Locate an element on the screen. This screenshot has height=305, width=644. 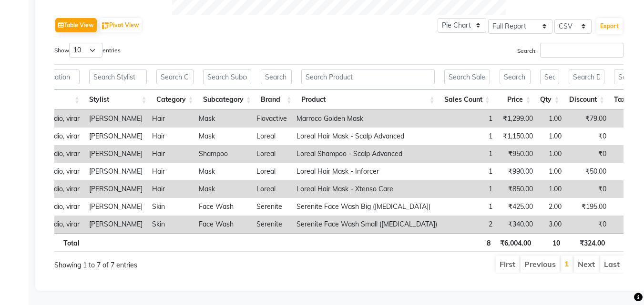
td: Loreal Shampoo - Scalp Advanced is located at coordinates (366, 154).